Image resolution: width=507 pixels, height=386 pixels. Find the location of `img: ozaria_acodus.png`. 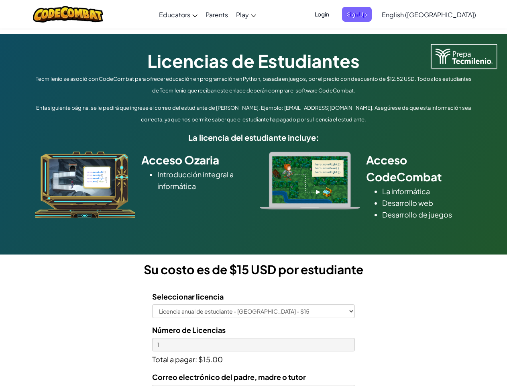

img: ozaria_acodus.png is located at coordinates (85, 185).